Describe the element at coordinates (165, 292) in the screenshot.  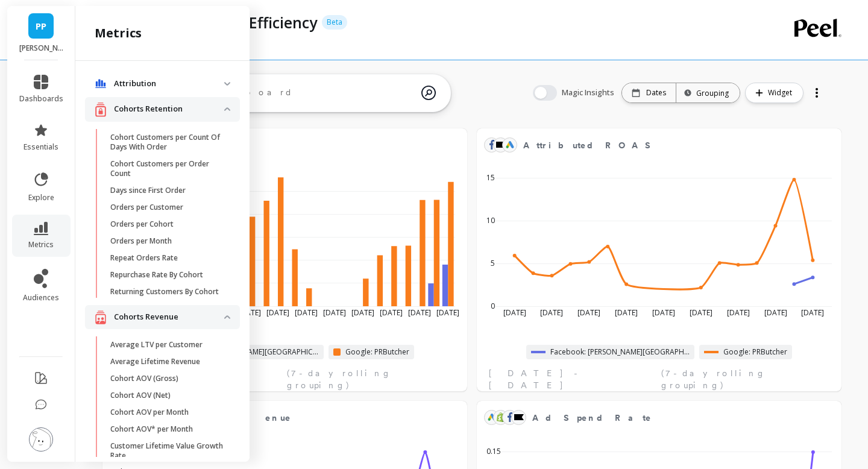
I see `p: Returning Customers By Cohort` at that location.